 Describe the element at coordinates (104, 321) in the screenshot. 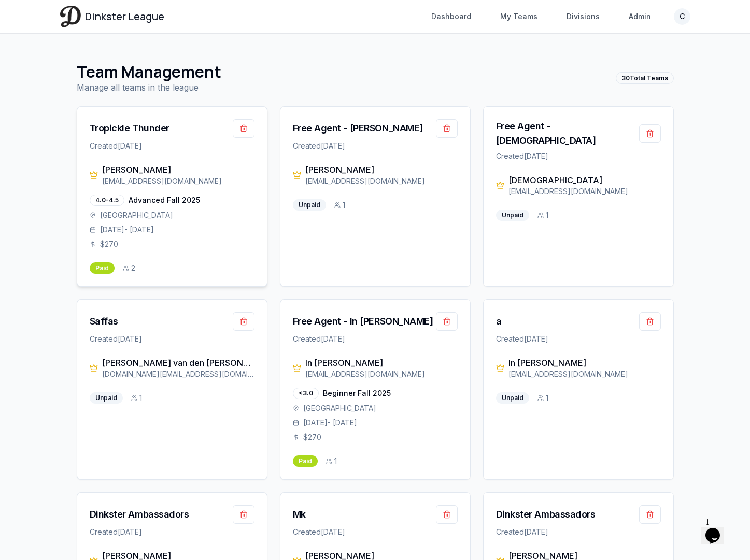

I see `div: Saffas` at that location.